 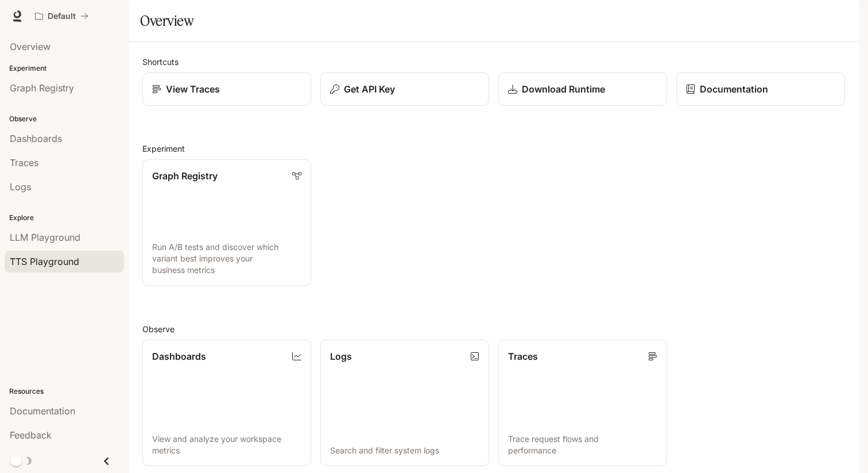 What do you see at coordinates (583, 89) in the screenshot?
I see `a: Download Runtime` at bounding box center [583, 89].